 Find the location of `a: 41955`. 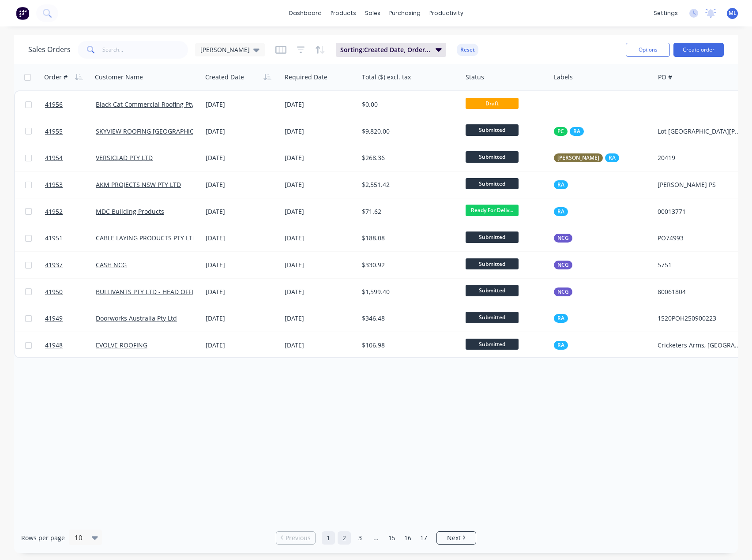

a: 41955 is located at coordinates (70, 131).